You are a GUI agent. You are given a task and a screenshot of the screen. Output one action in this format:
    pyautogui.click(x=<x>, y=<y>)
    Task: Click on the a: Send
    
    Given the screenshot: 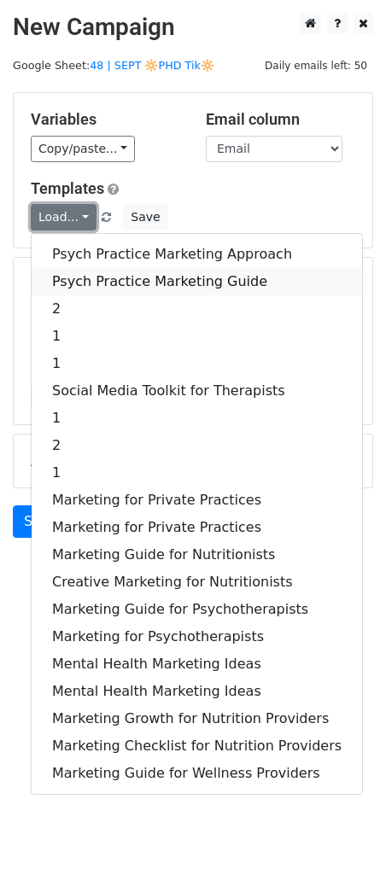 What is the action you would take?
    pyautogui.click(x=41, y=522)
    